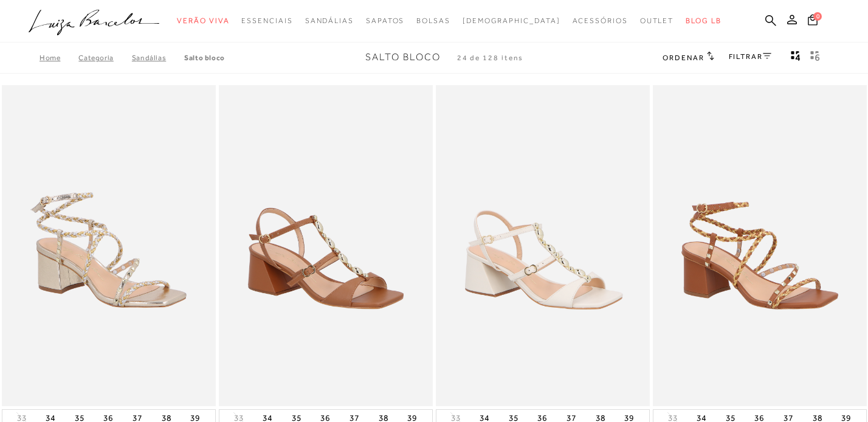  Describe the element at coordinates (59, 58) in the screenshot. I see `a: Home` at that location.